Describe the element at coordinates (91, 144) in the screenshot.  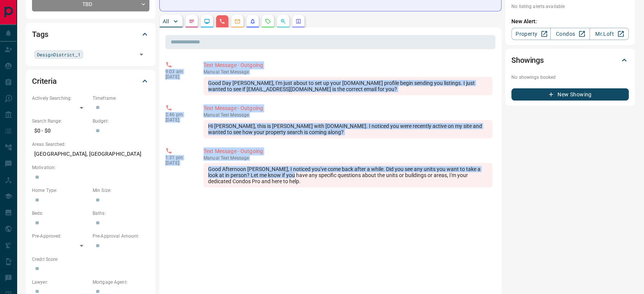
I see `p: Areas Searched:` at that location.